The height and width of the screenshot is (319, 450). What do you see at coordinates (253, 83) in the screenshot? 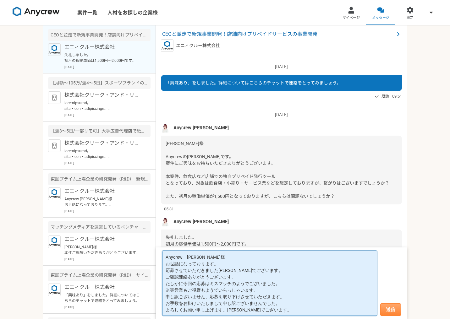
I see `span: 「興味あり」をしました。詳細についてはこちらのチャットで連絡をとってみましょう。` at bounding box center [253, 83].